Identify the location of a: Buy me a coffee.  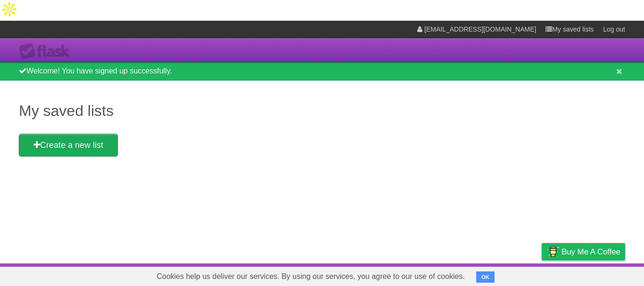
(583, 252).